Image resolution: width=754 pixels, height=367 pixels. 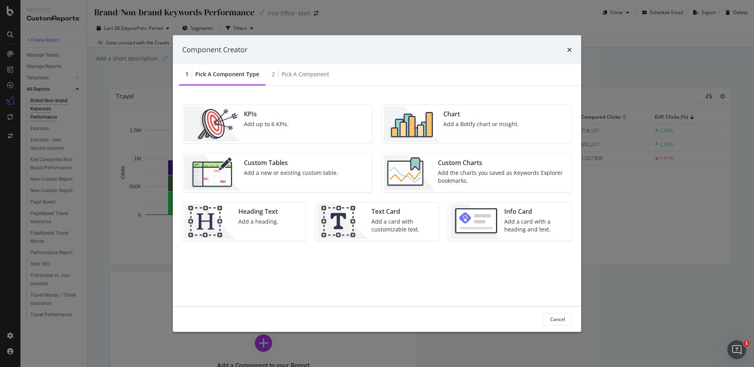 What do you see at coordinates (305, 74) in the screenshot?
I see `div: Pick a Component` at bounding box center [305, 74].